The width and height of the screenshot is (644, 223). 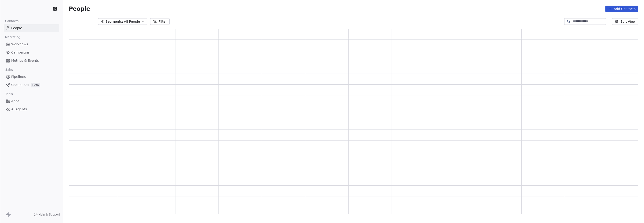 I want to click on a: AI Agents, so click(x=31, y=109).